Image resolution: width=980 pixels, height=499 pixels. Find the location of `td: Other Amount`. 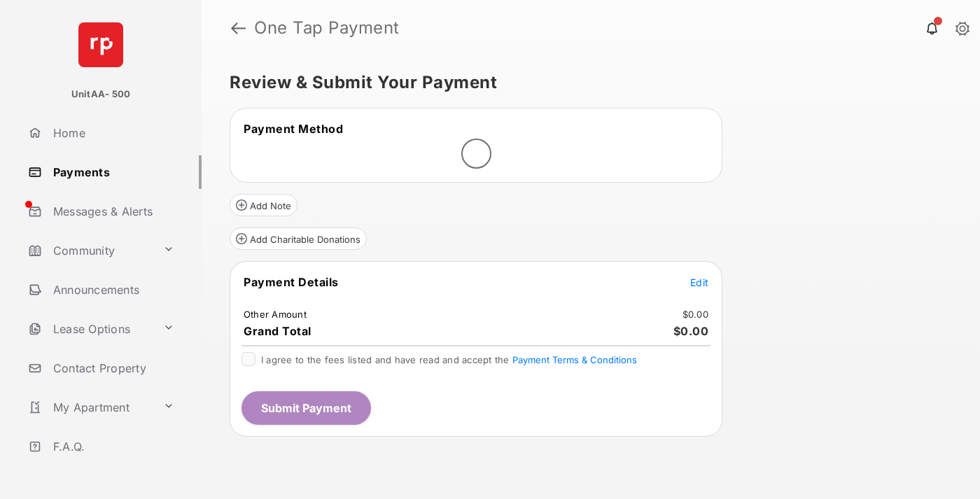

td: Other Amount is located at coordinates (275, 314).